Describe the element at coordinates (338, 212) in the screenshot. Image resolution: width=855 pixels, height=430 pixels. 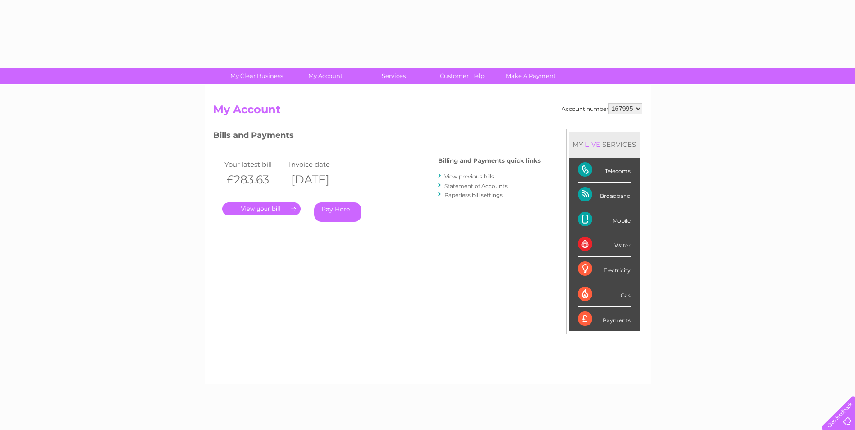
I see `a: Pay Here` at that location.